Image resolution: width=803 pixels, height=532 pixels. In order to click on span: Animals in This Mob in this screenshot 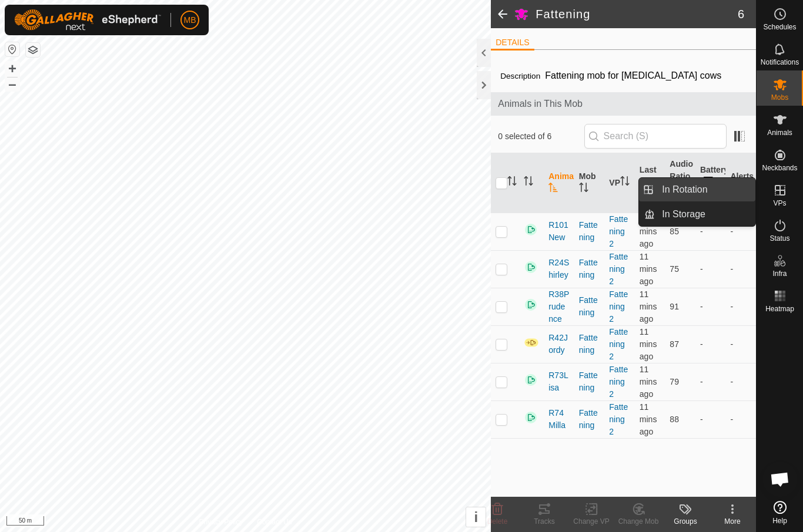, I will do `click(623, 104)`.